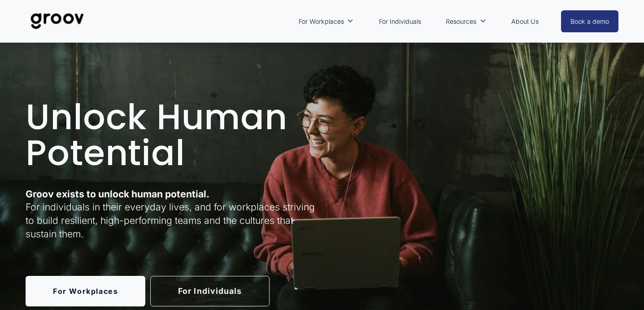 Image resolution: width=644 pixels, height=310 pixels. I want to click on p: For individuals in their everyday lives, and for workplaces striving to build resilient, high-per..., so click(172, 214).